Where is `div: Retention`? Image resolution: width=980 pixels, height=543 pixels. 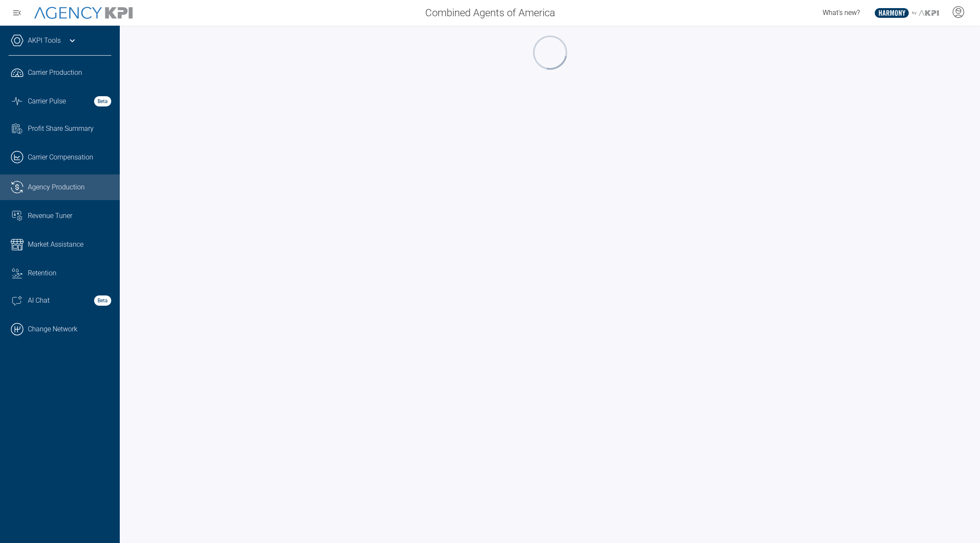
div: Retention is located at coordinates (69, 274).